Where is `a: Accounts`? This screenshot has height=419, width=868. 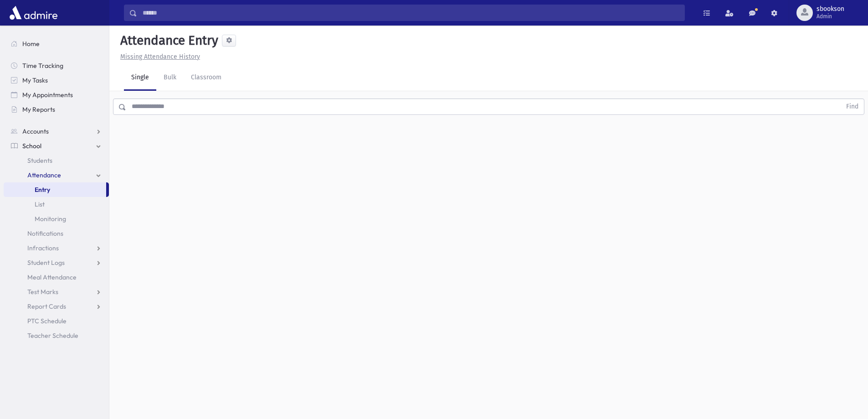
a: Accounts is located at coordinates (56, 132).